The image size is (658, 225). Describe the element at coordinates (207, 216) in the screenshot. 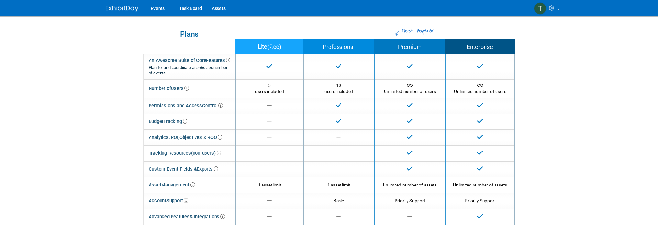

I see `span: & Integrations` at that location.